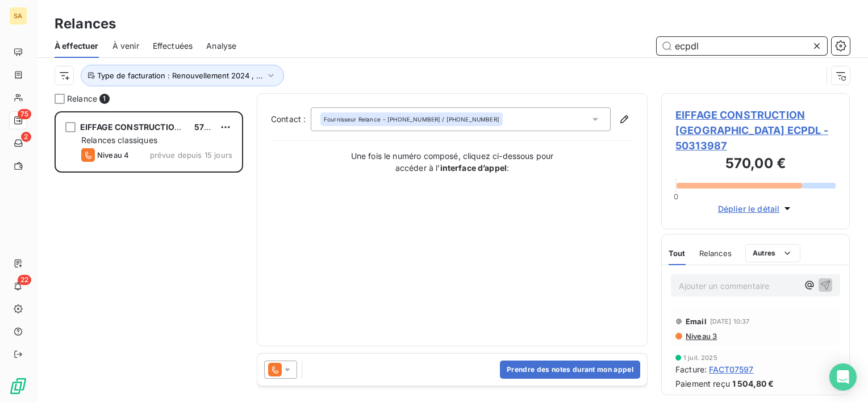  What do you see at coordinates (82, 99) in the screenshot?
I see `span: Relance` at bounding box center [82, 99].